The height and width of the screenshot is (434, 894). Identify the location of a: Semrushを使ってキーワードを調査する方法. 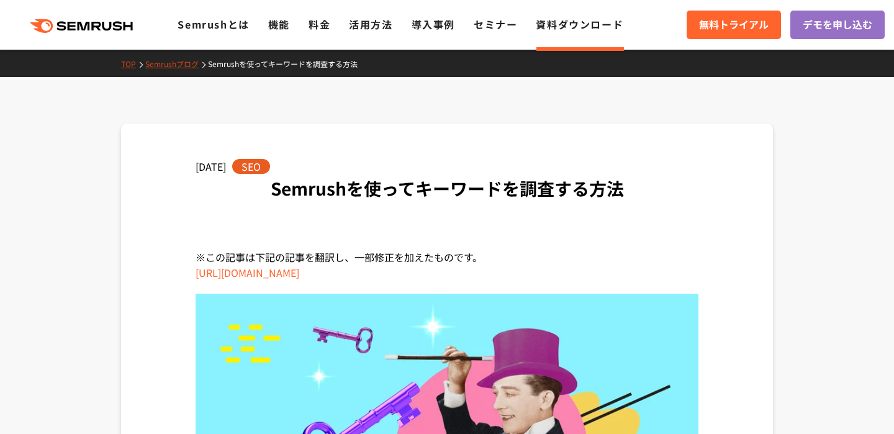
(287, 63).